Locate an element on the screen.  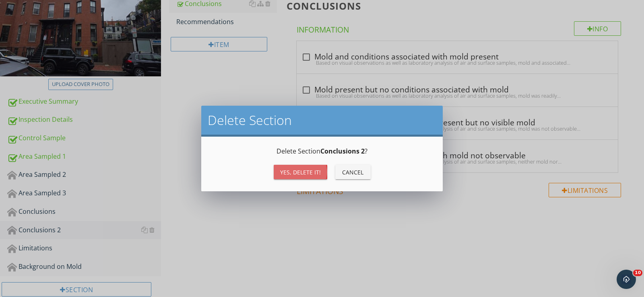
button: Yes, Delete it! is located at coordinates (300, 172).